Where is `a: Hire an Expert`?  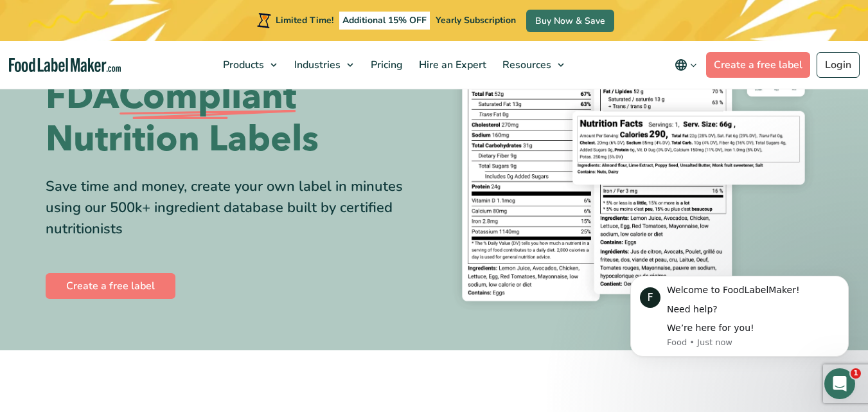
a: Hire an Expert is located at coordinates (451, 65).